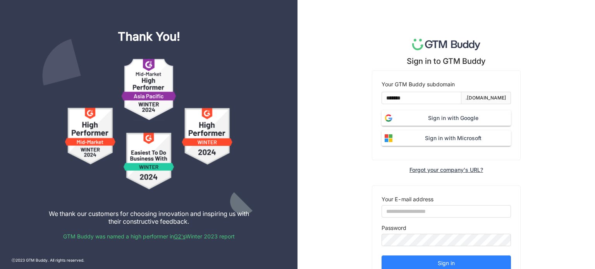 This screenshot has height=269, width=595. I want to click on div: Sign in to GTM Buddy, so click(446, 61).